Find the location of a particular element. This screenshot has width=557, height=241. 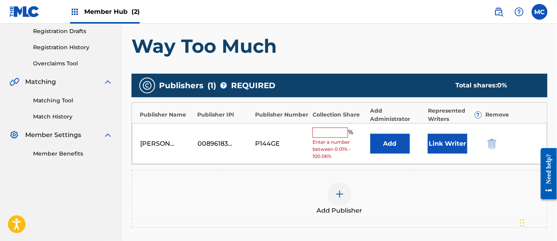

div: Need help? is located at coordinates (14, 27).